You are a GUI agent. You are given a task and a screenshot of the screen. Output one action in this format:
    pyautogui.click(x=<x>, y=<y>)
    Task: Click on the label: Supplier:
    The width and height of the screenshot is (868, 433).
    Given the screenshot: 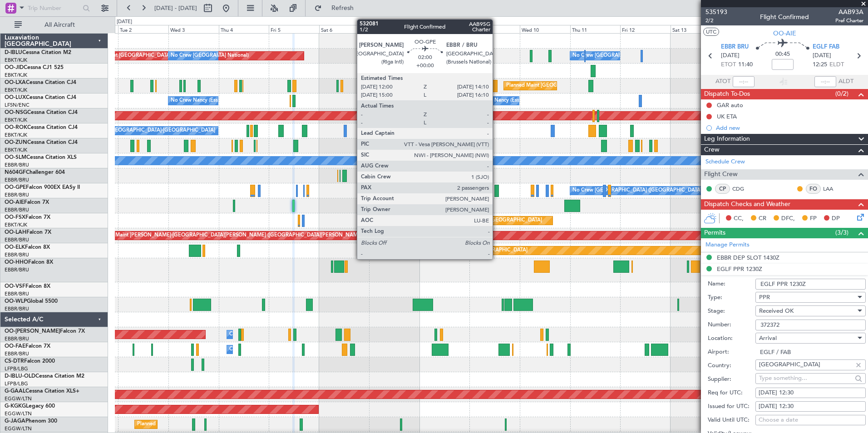 What is the action you would take?
    pyautogui.click(x=732, y=379)
    